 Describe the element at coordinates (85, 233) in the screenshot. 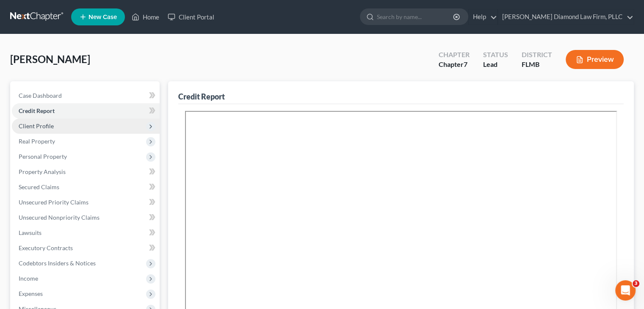

I see `a: Lawsuits` at that location.